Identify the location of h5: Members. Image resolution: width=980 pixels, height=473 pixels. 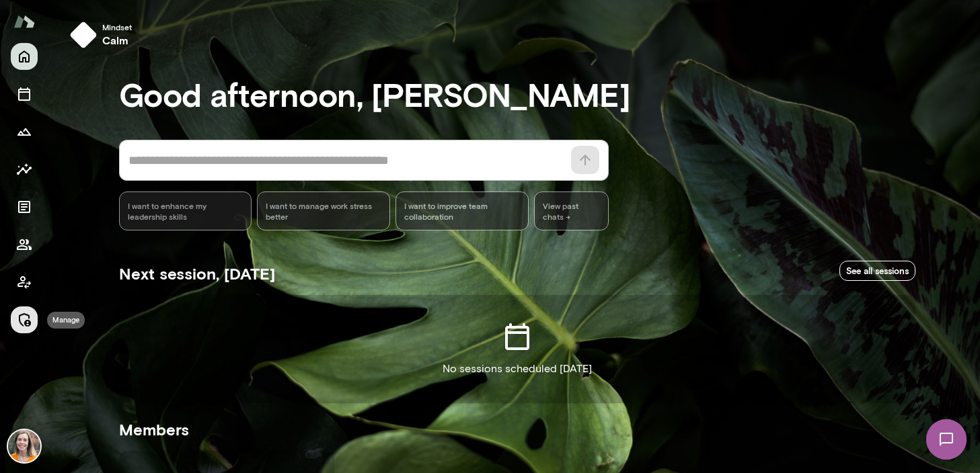
(517, 430).